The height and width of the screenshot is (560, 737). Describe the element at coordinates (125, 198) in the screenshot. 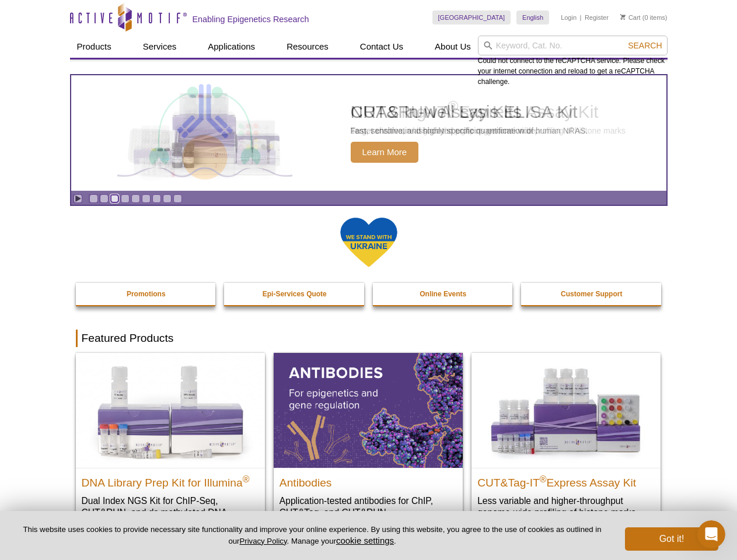

I see `a: Go to slide 4` at that location.